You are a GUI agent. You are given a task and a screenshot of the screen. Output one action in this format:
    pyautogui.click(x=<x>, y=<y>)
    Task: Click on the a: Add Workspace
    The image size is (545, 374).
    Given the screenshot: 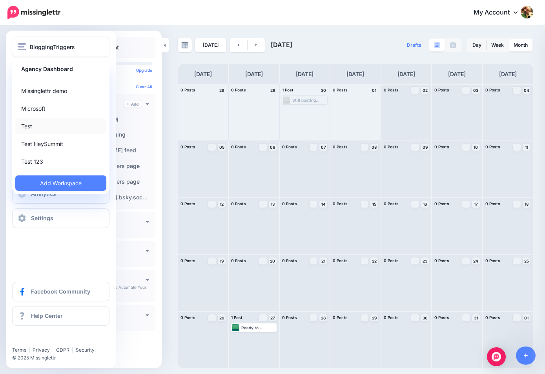 What is the action you would take?
    pyautogui.click(x=61, y=183)
    